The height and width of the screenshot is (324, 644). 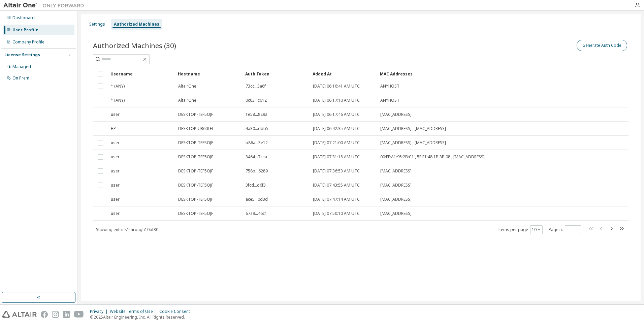 I want to click on span: 3464...7cea, so click(x=256, y=157).